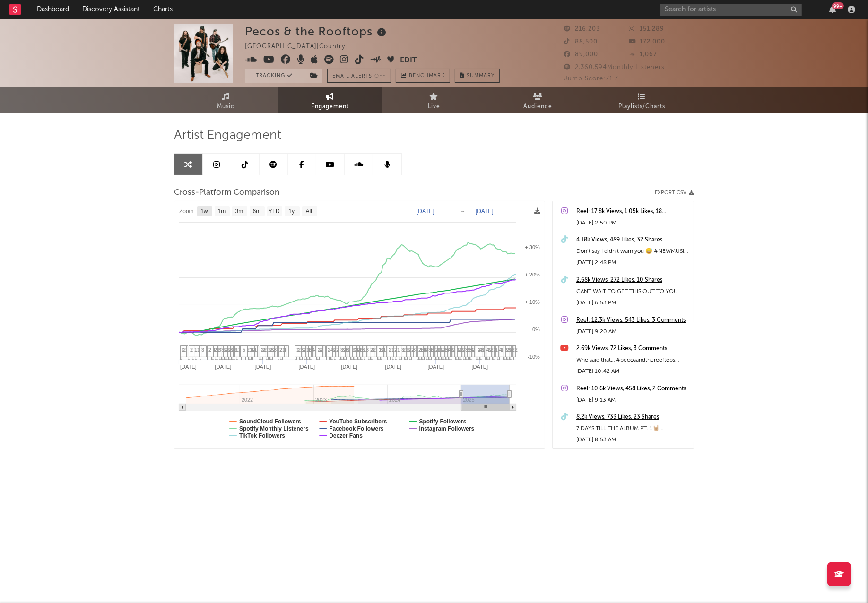  I want to click on span: Benchmark, so click(427, 76).